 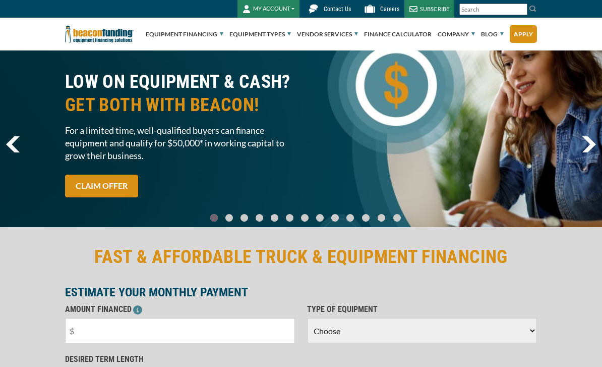 I want to click on a: Go To Slide 6, so click(x=305, y=217).